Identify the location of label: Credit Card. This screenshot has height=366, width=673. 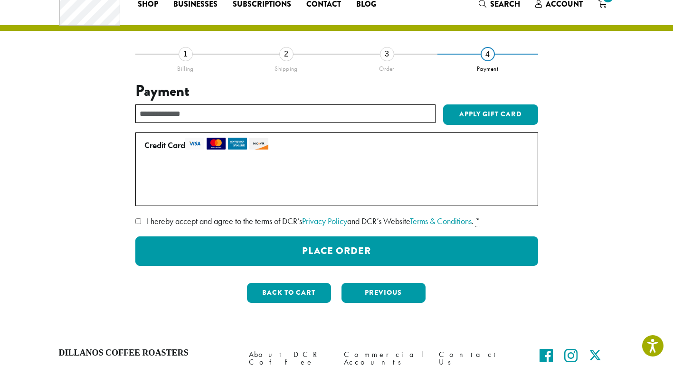
(335, 145).